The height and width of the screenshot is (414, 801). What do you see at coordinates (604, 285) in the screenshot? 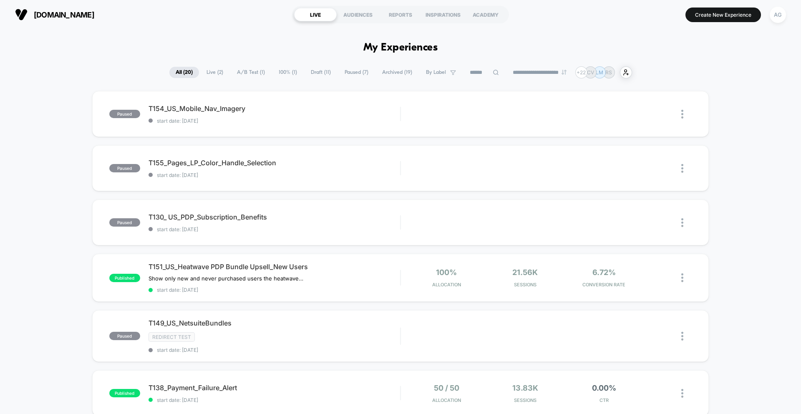
I see `span: CONVERSION RATE` at bounding box center [604, 285].